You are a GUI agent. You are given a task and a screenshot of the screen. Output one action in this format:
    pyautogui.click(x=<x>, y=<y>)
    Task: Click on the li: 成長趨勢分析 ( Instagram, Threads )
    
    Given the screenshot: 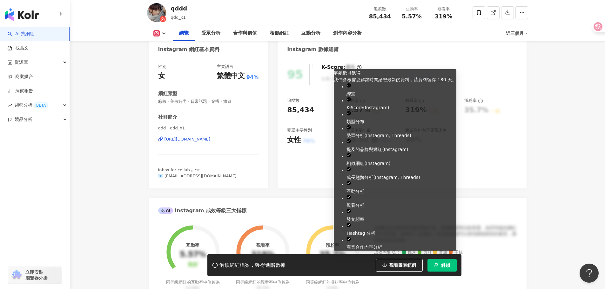 What is the action you would take?
    pyautogui.click(x=402, y=174)
    